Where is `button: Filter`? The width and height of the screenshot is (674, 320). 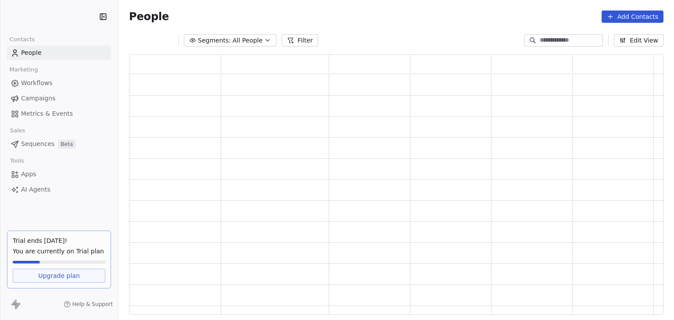
button: Filter is located at coordinates (300, 40).